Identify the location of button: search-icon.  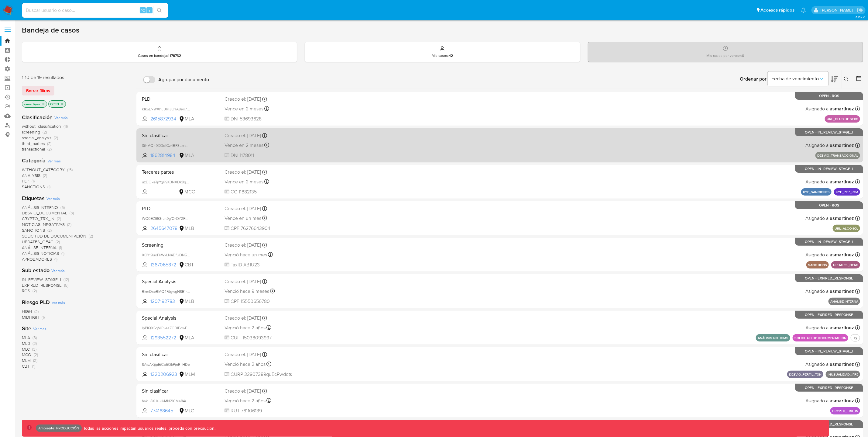
(159, 10).